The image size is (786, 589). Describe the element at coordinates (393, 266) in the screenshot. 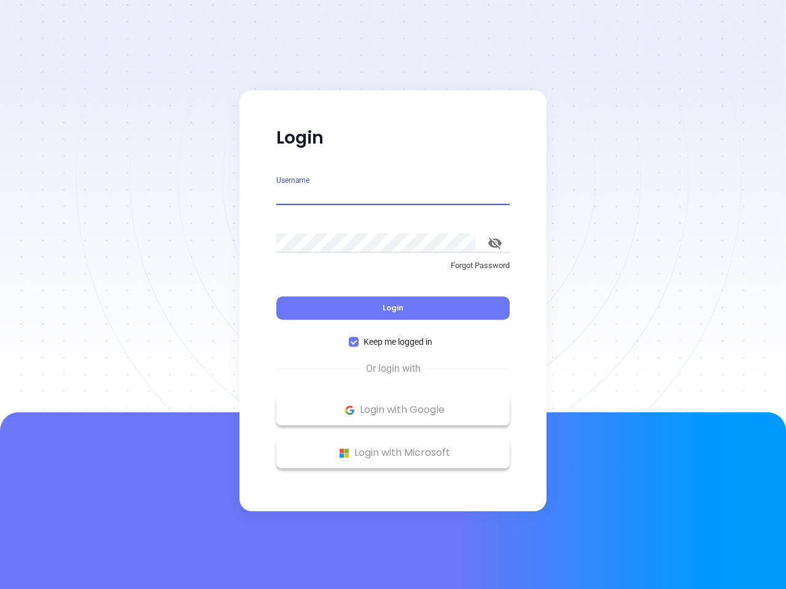

I see `p: Forgot Password` at that location.